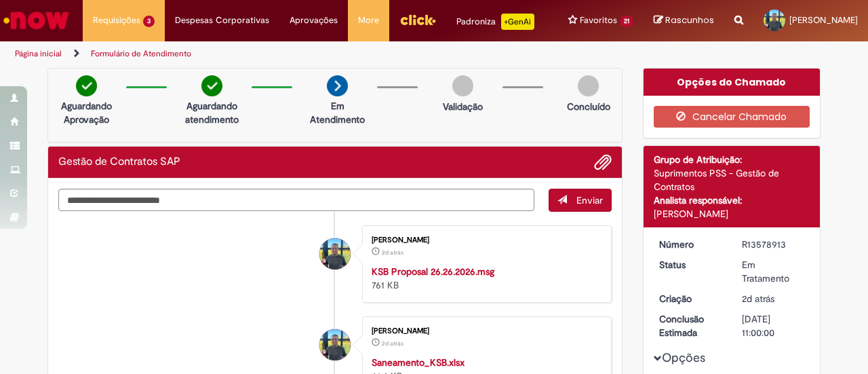  I want to click on textarea: Digite sua mensagem aqui..., so click(296, 200).